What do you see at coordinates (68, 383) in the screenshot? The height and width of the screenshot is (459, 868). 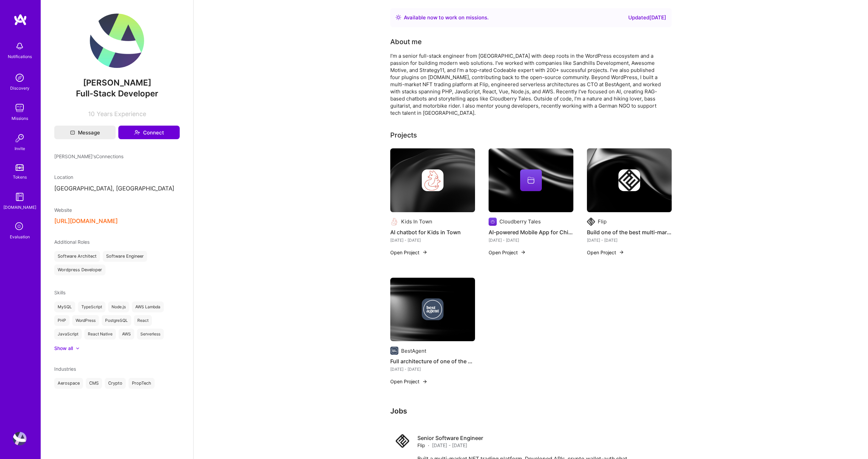 I see `div: Aerospace` at bounding box center [68, 383].